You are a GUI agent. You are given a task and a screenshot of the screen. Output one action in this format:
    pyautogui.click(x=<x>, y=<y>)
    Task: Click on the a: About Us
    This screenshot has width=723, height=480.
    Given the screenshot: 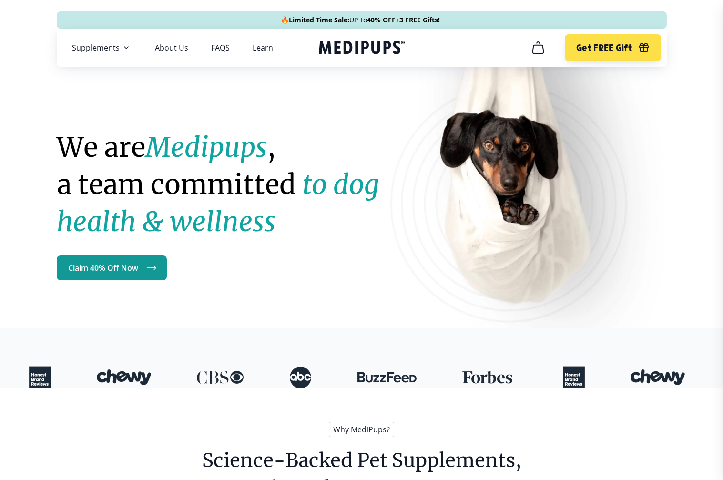 What is the action you would take?
    pyautogui.click(x=172, y=48)
    